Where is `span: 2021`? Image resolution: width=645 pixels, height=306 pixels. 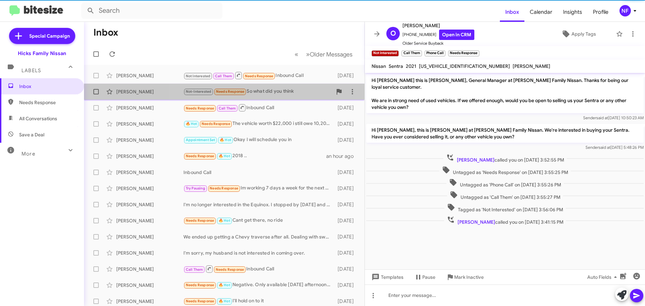
span: 2021 is located at coordinates (411, 66).